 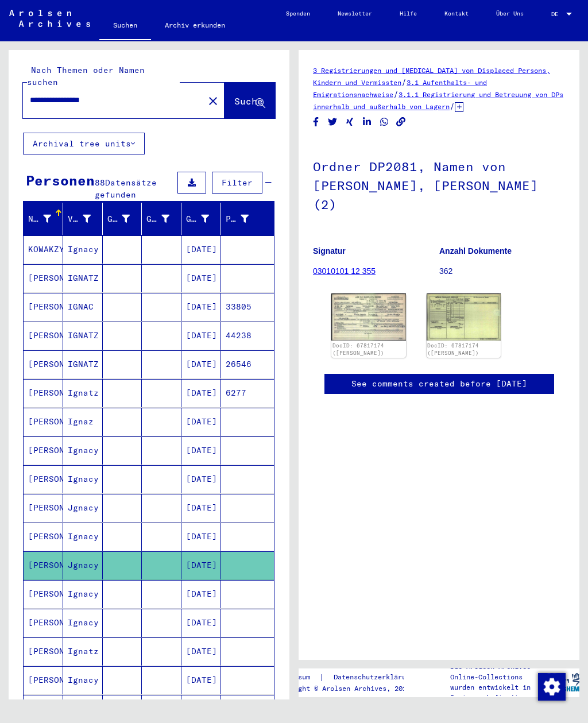 I want to click on button: Copy link, so click(x=401, y=122).